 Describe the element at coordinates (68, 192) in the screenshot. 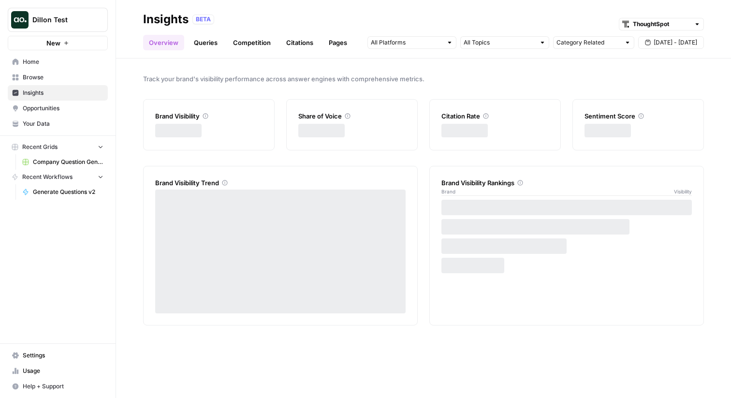

I see `span: Generate Questions v2` at that location.